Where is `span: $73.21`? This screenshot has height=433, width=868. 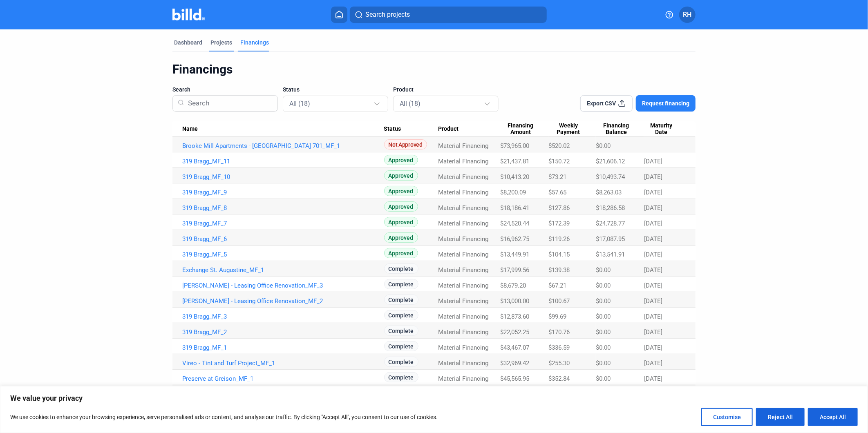 span: $73.21 is located at coordinates (557, 177).